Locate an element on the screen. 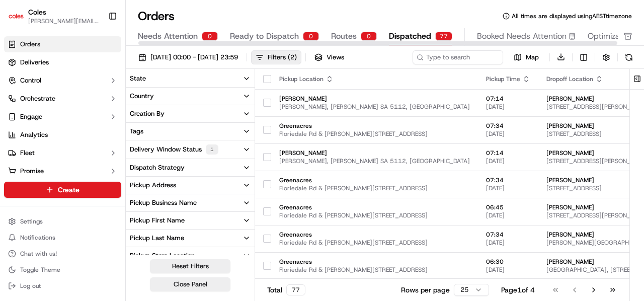 The image size is (644, 301). button: Start new chat is located at coordinates (177, 105).